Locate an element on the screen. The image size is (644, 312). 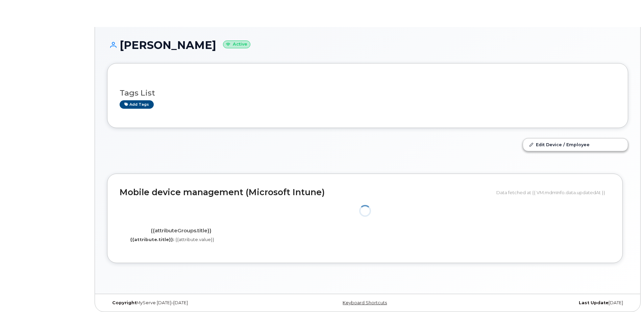
div: Data fetched at {{ VM.mdmInfo.data.updatedAt }} is located at coordinates (553, 192).